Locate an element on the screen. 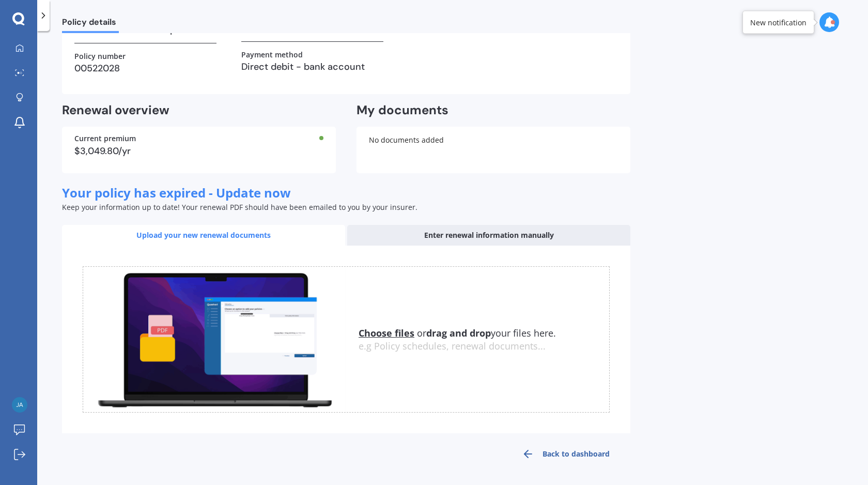 This screenshot has height=485, width=868. img: upload.de96410c8ce839c3fdd5.gif is located at coordinates (214, 340).